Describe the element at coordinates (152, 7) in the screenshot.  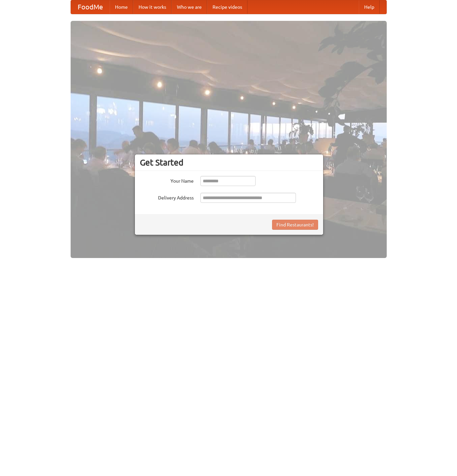
I see `a: How it works` at that location.